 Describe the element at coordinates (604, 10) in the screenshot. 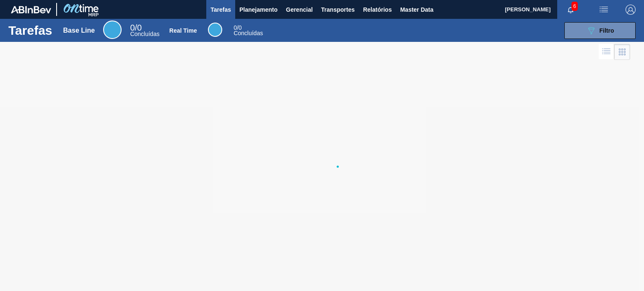

I see `img: userActions` at that location.